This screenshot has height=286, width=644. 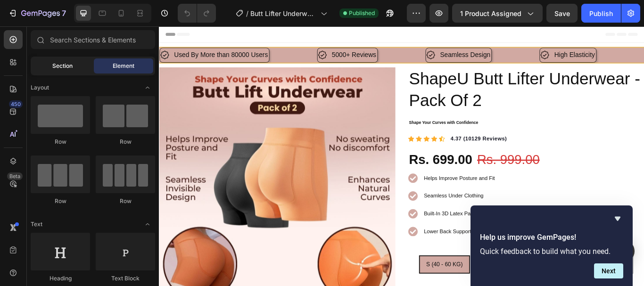 I want to click on button: Publish, so click(x=601, y=13).